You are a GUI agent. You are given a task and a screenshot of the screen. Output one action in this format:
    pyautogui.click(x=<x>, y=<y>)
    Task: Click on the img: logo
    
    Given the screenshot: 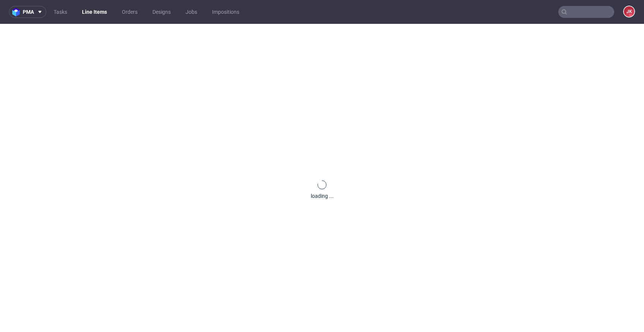 What is the action you would take?
    pyautogui.click(x=17, y=12)
    